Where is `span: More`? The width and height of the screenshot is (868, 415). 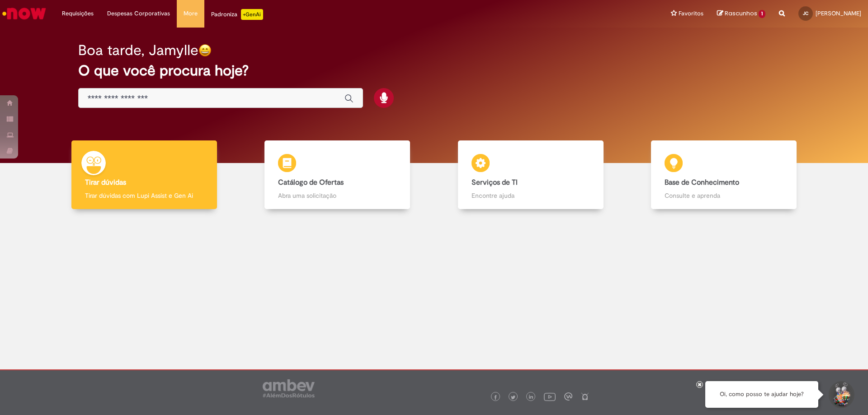 span: More is located at coordinates (190, 13).